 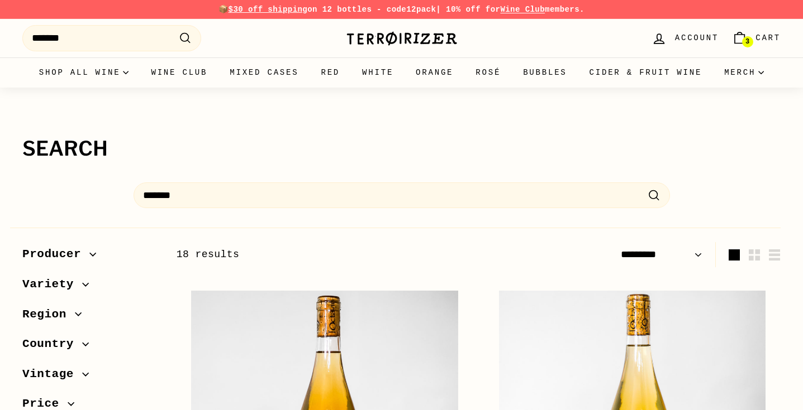 What do you see at coordinates (756, 38) in the screenshot?
I see `a: Cart` at bounding box center [756, 38].